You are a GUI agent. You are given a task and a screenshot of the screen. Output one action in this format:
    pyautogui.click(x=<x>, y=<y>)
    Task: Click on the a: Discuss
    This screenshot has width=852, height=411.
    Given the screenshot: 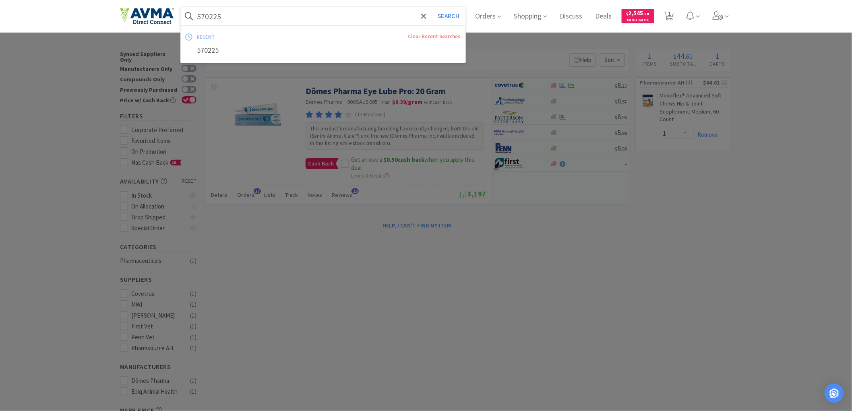 What is the action you would take?
    pyautogui.click(x=572, y=17)
    